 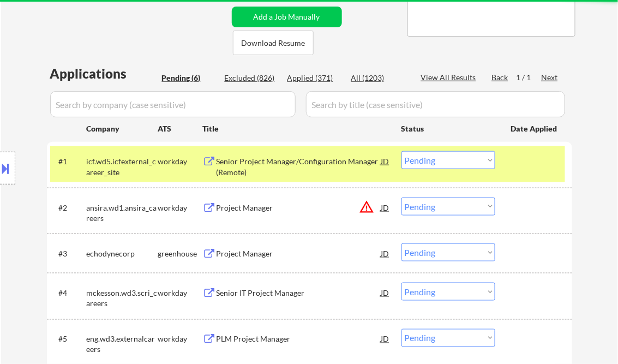 I want to click on div: #5, so click(x=68, y=339).